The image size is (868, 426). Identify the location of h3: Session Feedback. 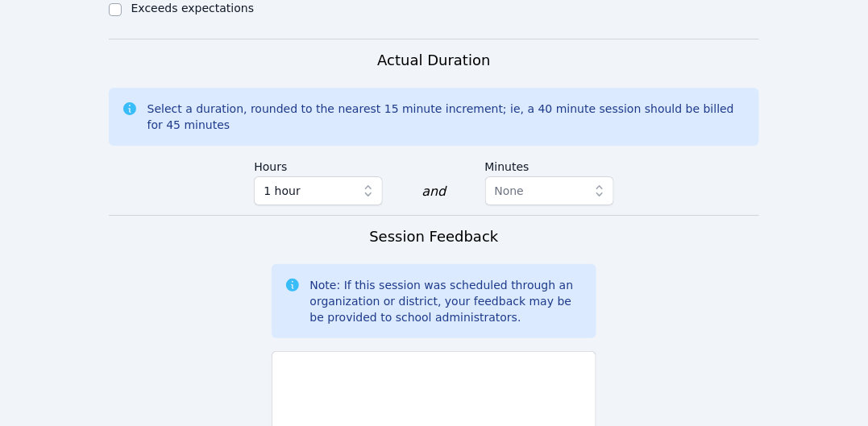
(433, 236).